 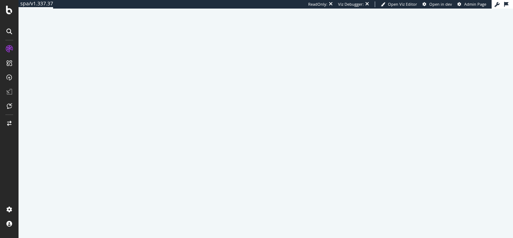 I want to click on span: Open in dev, so click(x=441, y=4).